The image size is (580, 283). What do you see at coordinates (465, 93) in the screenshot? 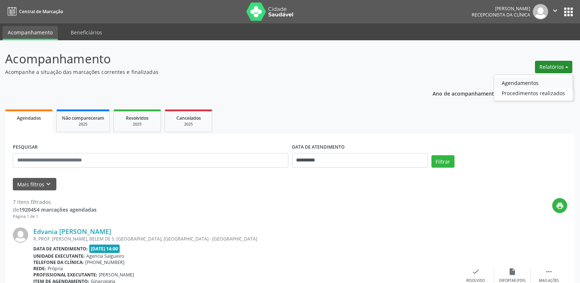
I see `p: Ano de acompanhamento` at bounding box center [465, 93].